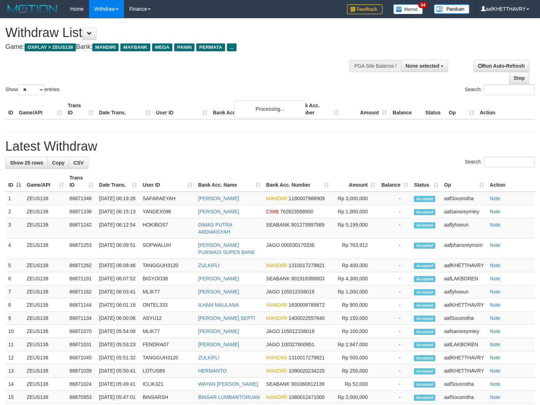  What do you see at coordinates (218, 305) in the screenshot?
I see `a: ILHAM MAULANA` at bounding box center [218, 305].